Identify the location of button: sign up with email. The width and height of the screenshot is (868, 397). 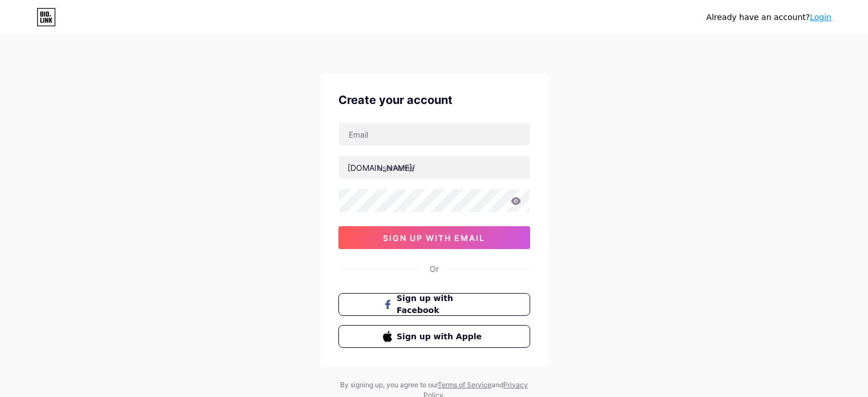
(435, 238).